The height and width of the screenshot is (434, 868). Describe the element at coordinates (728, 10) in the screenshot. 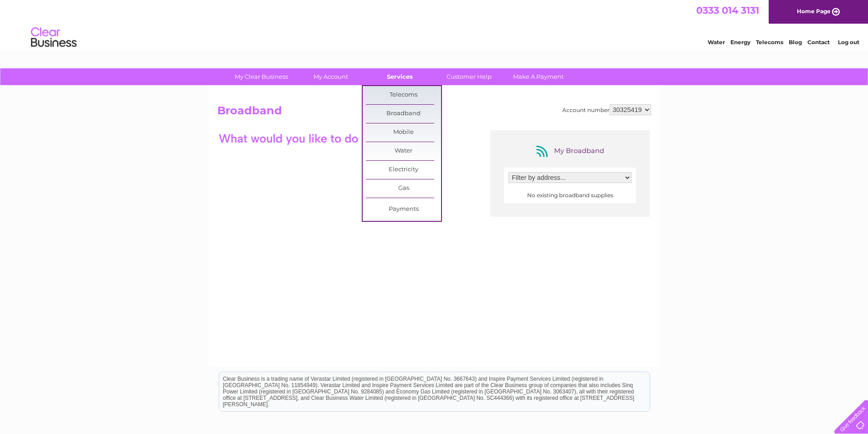

I see `a: 0333 014 3131` at that location.